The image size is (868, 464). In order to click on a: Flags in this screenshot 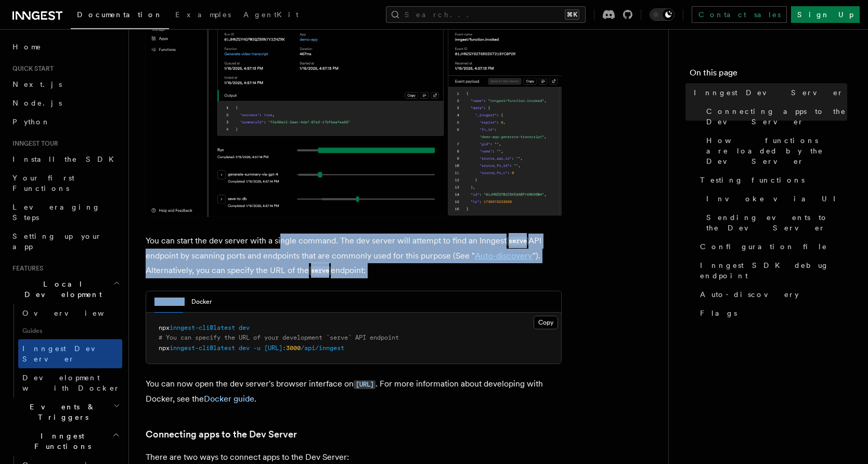, I will do `click(771, 313)`.